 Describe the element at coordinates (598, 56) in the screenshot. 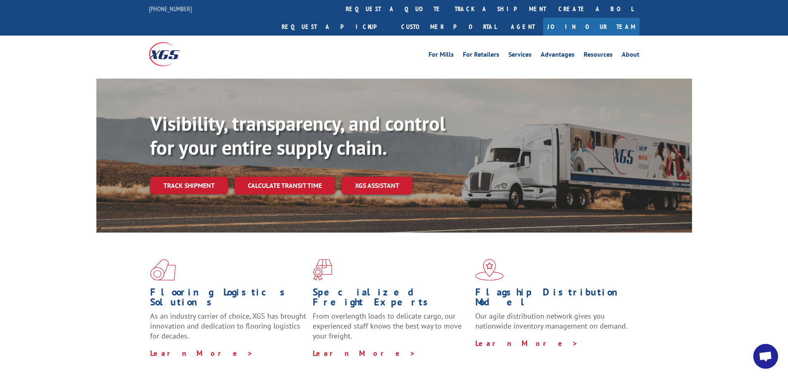

I see `a: Resources` at that location.